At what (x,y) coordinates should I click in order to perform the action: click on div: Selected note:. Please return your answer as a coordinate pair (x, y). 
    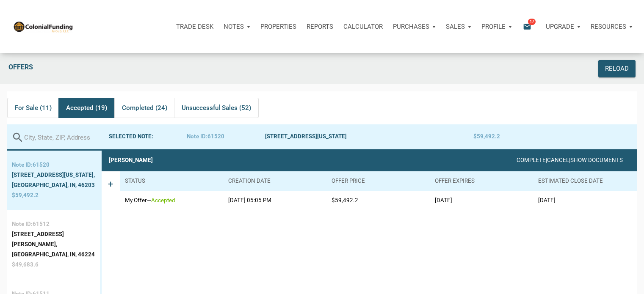
    Looking at the image, I should click on (148, 136).